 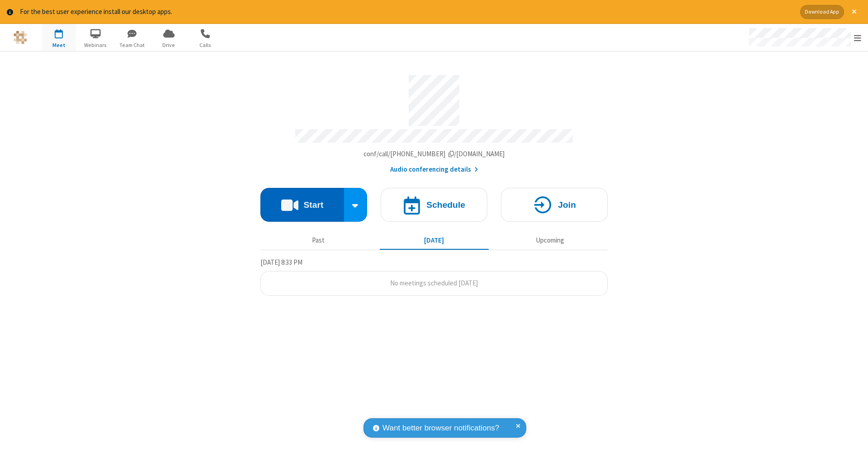 I want to click on span: Drive, so click(x=168, y=45).